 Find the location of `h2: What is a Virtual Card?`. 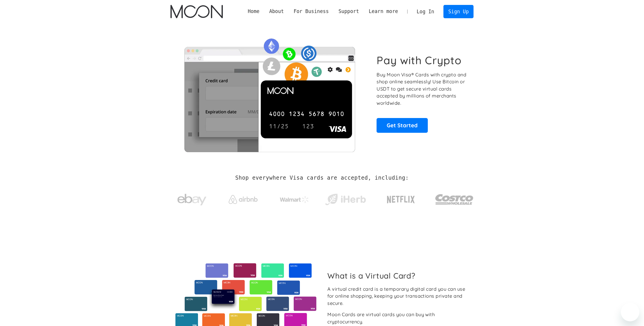

h2: What is a Virtual Card? is located at coordinates (398, 276).